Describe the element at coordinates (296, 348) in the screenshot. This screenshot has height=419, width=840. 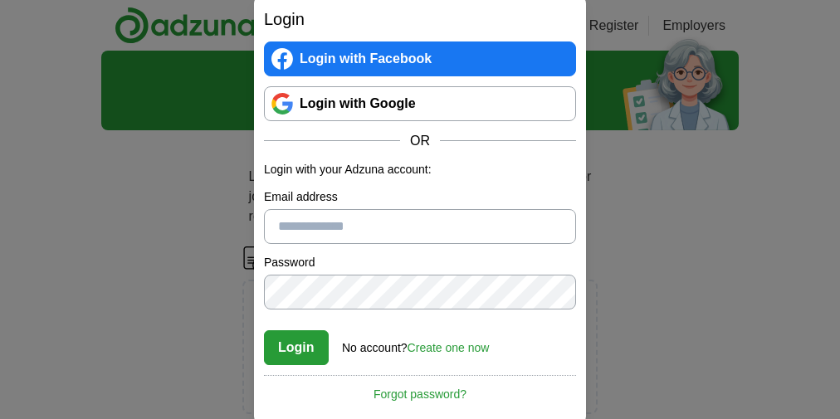
I see `button: Login` at that location.